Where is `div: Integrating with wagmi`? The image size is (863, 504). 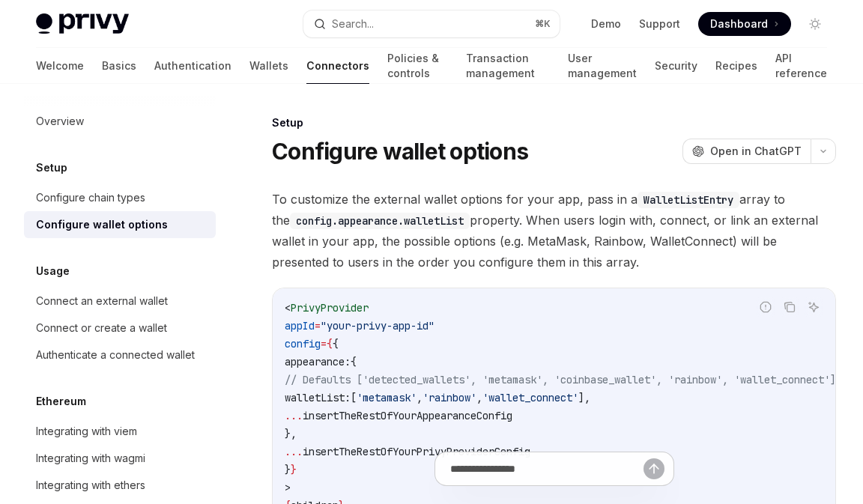
div: Integrating with wagmi is located at coordinates (91, 458).